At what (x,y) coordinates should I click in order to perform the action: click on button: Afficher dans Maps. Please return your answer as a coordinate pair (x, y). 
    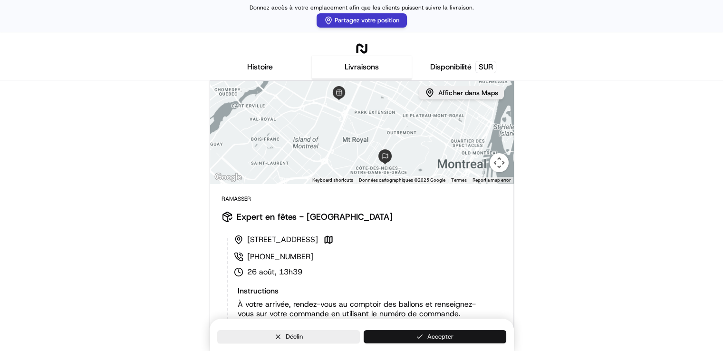
    Looking at the image, I should click on (461, 93).